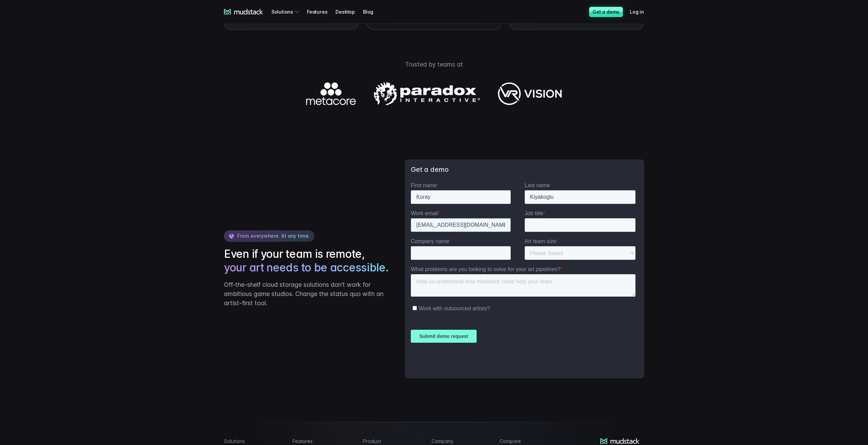 The width and height of the screenshot is (868, 445). What do you see at coordinates (274, 235) in the screenshot?
I see `span: From everywhere. At any time.` at bounding box center [274, 235].